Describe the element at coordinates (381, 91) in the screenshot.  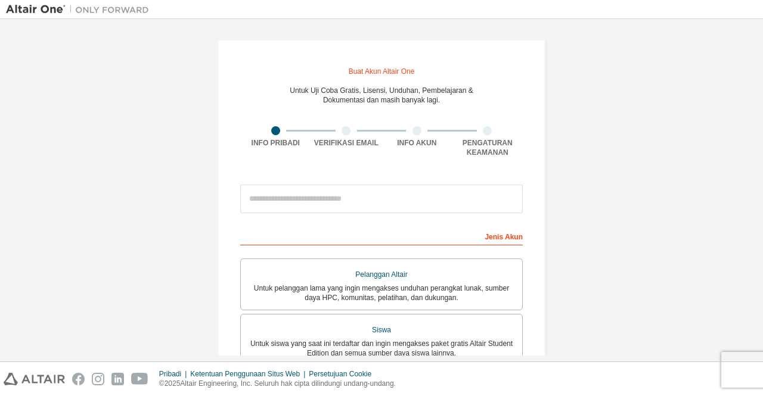
I see `font: Untuk Uji Coba Gratis, Lisensi, Unduhan, Pembelajaran &` at that location.